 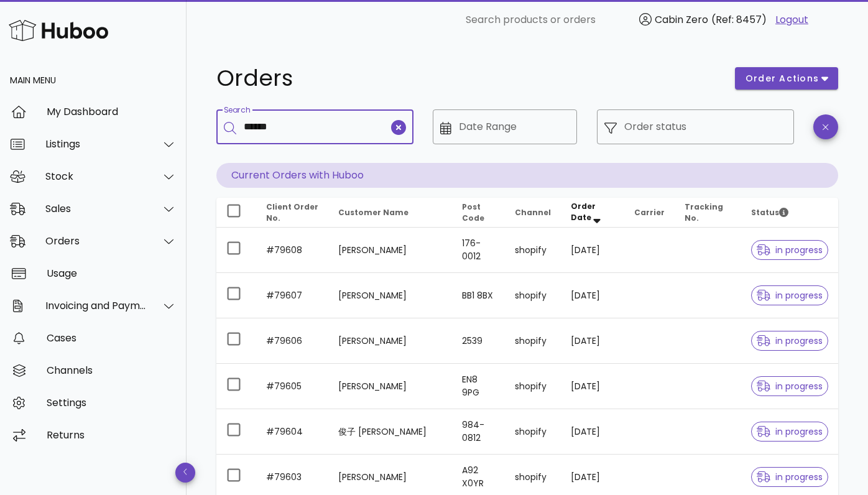 What do you see at coordinates (790, 213) in the screenshot?
I see `th: Status` at bounding box center [790, 213].